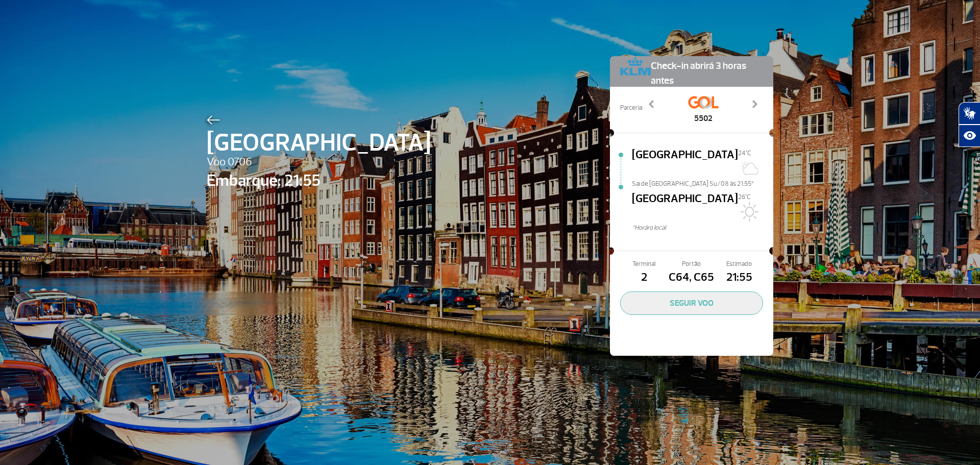 This screenshot has height=465, width=980. I want to click on span: 5502, so click(703, 118).